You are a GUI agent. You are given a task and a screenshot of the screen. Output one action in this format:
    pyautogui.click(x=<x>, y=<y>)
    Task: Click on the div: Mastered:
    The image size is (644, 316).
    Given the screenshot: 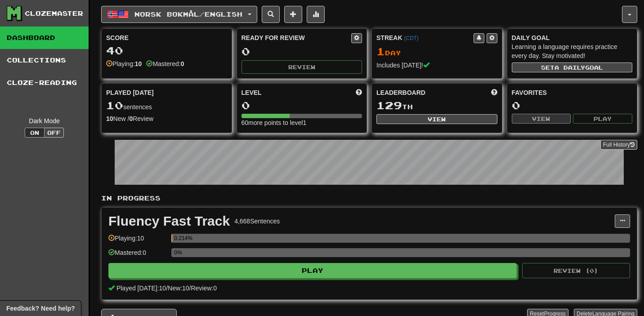 What is the action you would take?
    pyautogui.click(x=165, y=64)
    